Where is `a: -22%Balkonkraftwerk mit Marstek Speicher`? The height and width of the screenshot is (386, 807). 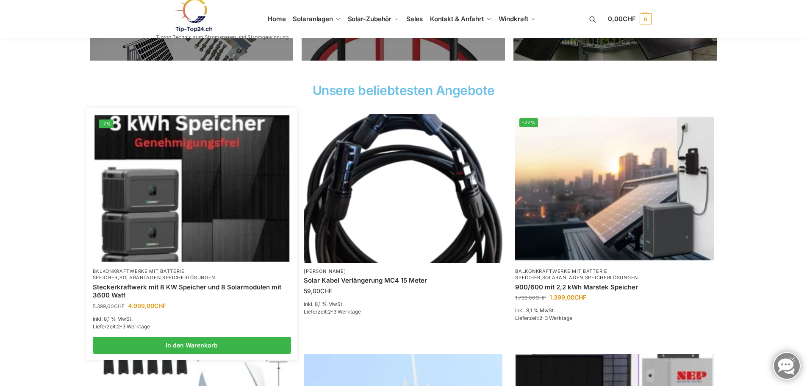 a: -22%Balkonkraftwerk mit Marstek Speicher is located at coordinates (614, 188).